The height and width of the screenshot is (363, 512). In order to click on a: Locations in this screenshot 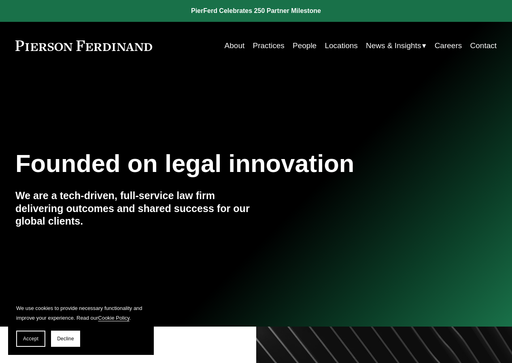, I will do `click(341, 46)`.